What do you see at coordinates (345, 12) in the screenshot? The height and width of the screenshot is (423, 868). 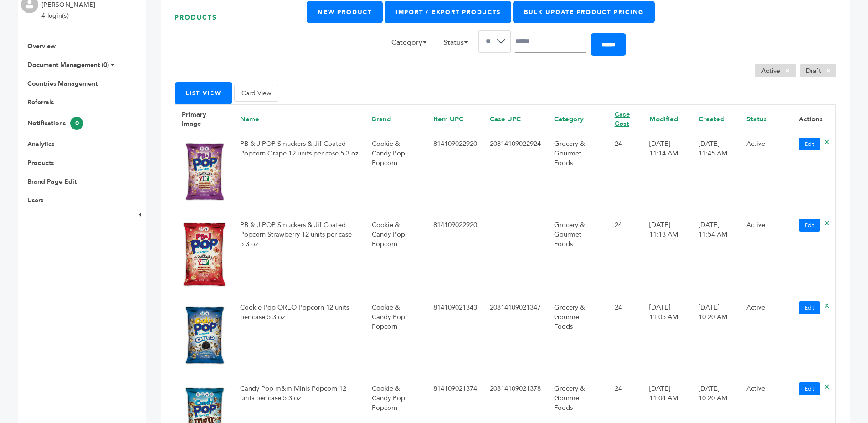 I see `a: New Product` at bounding box center [345, 12].